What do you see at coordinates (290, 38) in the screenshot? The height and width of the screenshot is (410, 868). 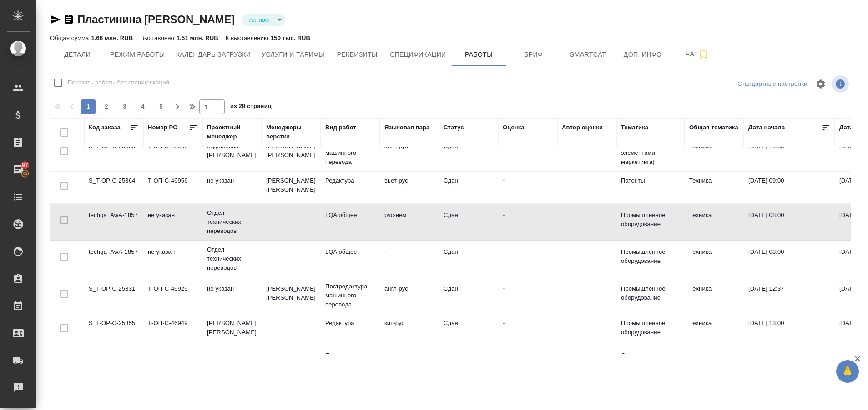 I see `p: 150 тыс. RUB` at bounding box center [290, 38].